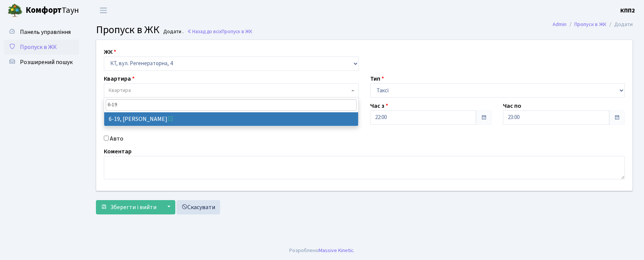 The width and height of the screenshot is (644, 260). I want to click on span: Розширений пошук, so click(46, 62).